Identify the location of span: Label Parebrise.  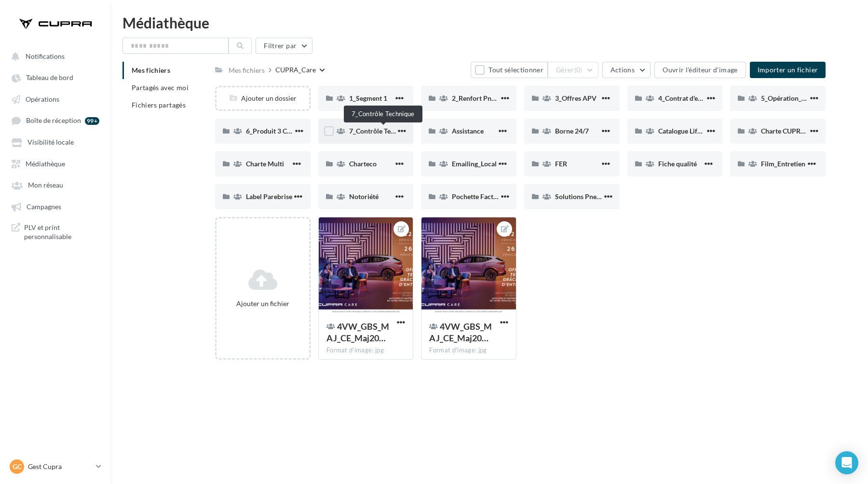
(269, 196).